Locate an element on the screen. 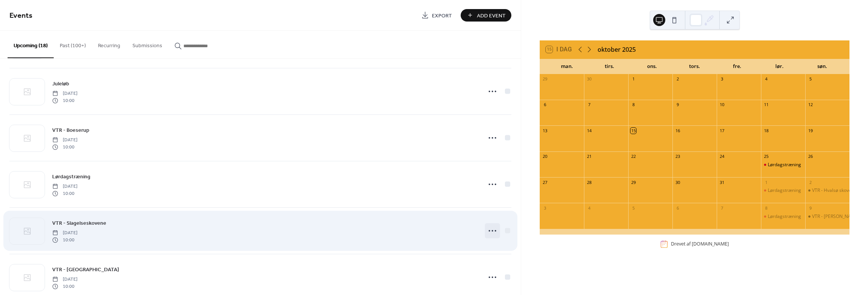  div: 16 is located at coordinates (678, 130).